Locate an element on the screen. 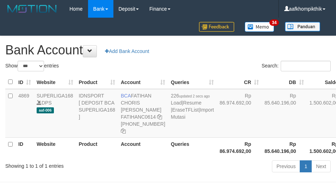  a: 1 is located at coordinates (306, 166).